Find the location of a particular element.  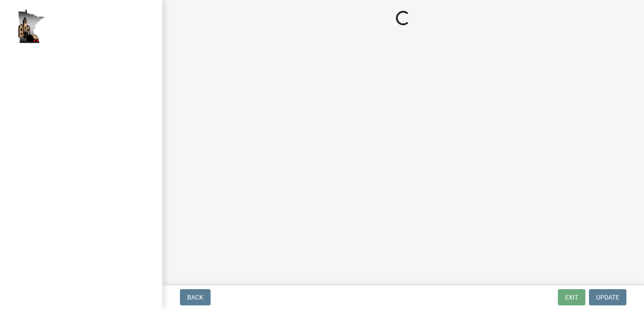

span: Back is located at coordinates (195, 297).